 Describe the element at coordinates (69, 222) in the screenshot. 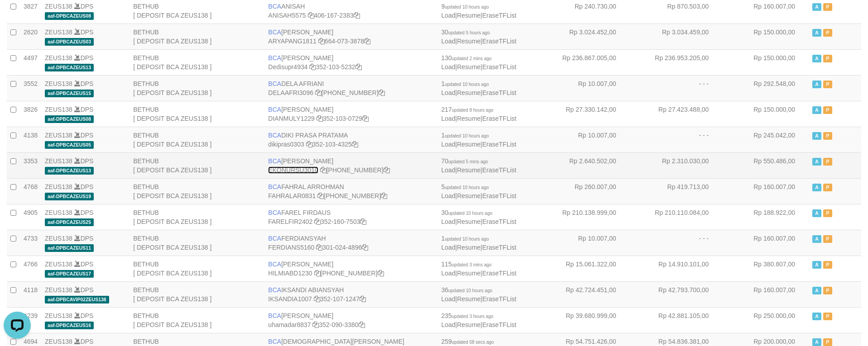

I see `span: aaf-DPBCAZEUS25` at that location.